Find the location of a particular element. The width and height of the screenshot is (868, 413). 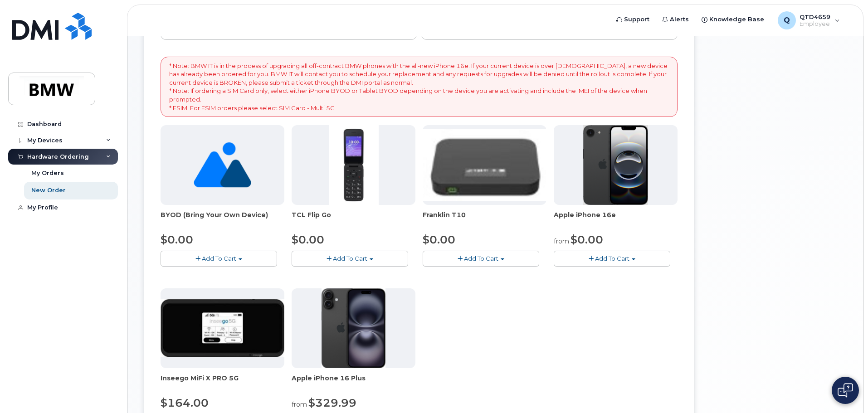

span: Support is located at coordinates (637, 19).